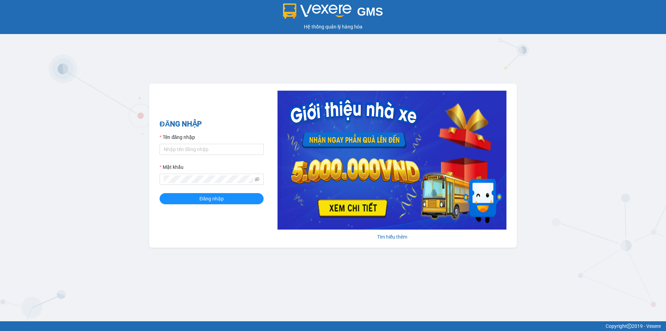 The height and width of the screenshot is (331, 666). What do you see at coordinates (370, 11) in the screenshot?
I see `span: GMS` at bounding box center [370, 11].